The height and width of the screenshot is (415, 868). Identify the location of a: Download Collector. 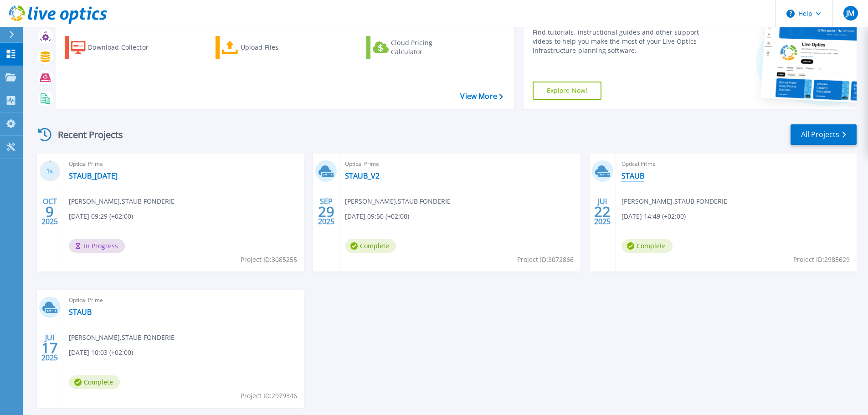
(116, 47).